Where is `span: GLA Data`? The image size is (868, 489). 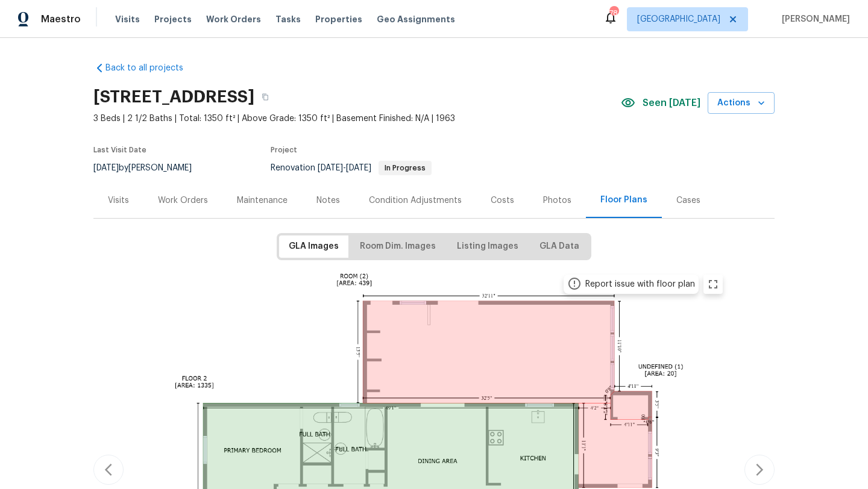 span: GLA Data is located at coordinates (559, 246).